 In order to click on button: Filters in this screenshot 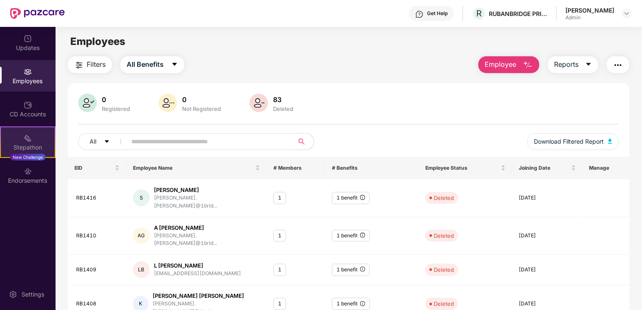, I will do `click(90, 65)`.